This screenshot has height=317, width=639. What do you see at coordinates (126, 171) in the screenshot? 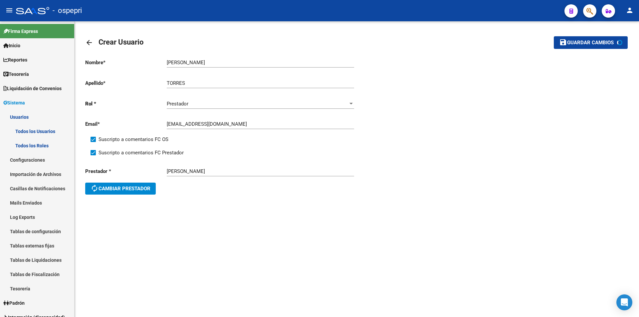
I see `p: Prestador *` at bounding box center [126, 171].